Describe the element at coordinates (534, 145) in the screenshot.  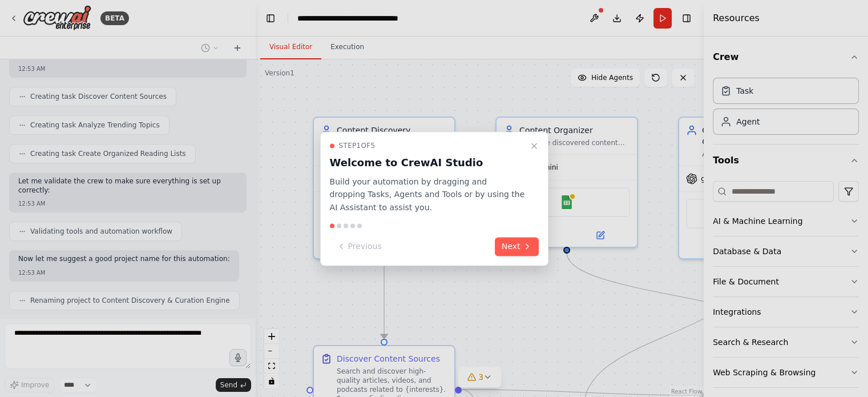
I see `button: Close walkthrough` at that location.